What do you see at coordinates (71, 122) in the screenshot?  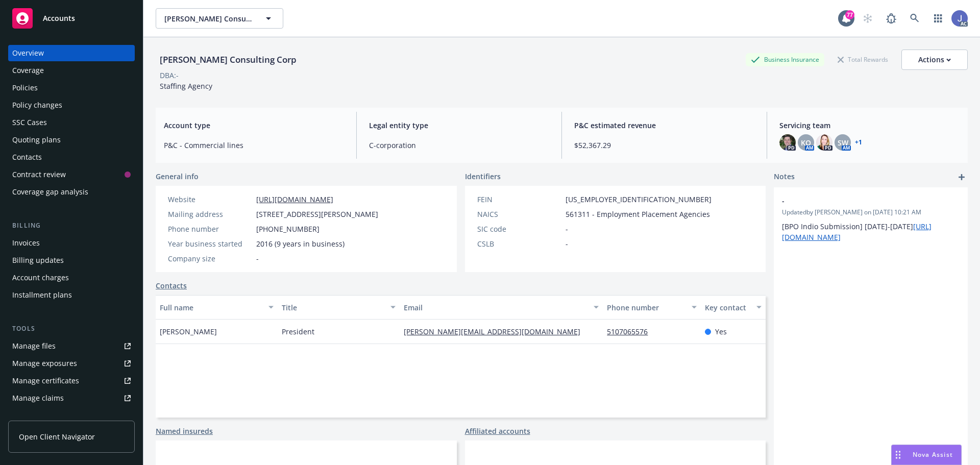 I see `a: SSC Cases` at bounding box center [71, 122].